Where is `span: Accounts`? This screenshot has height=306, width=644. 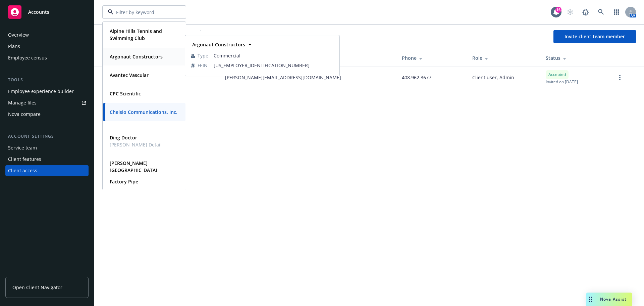
span: Accounts is located at coordinates (39, 12).